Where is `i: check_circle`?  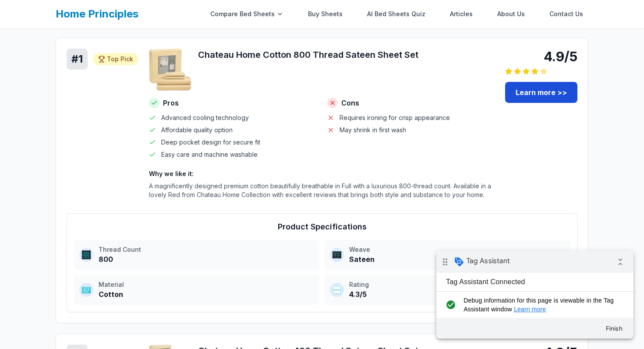 i: check_circle is located at coordinates (14, 54).